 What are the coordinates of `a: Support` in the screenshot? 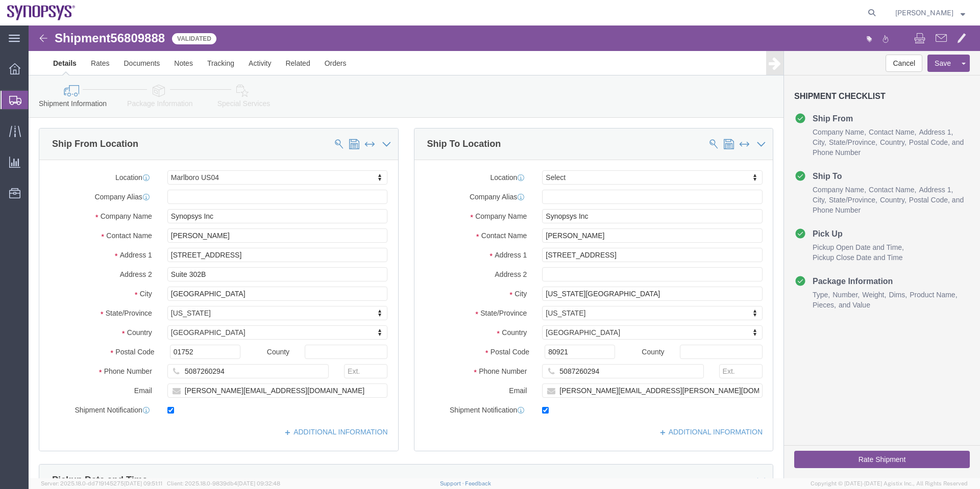 It's located at (452, 484).